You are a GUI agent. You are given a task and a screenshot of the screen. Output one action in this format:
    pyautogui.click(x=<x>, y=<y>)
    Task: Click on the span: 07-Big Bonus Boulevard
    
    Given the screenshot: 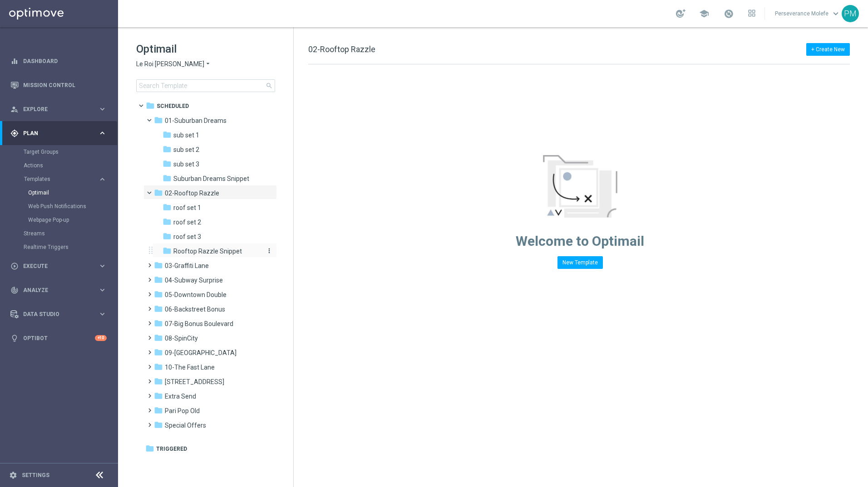 What is the action you would take?
    pyautogui.click(x=199, y=324)
    